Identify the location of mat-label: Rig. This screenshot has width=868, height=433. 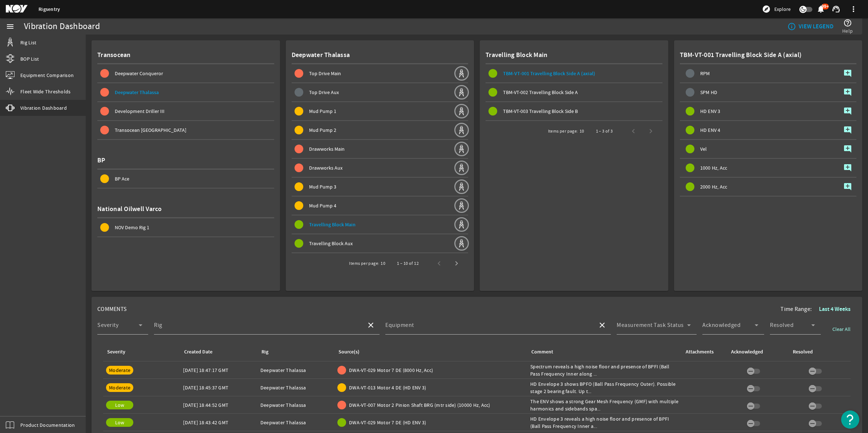
(158, 325).